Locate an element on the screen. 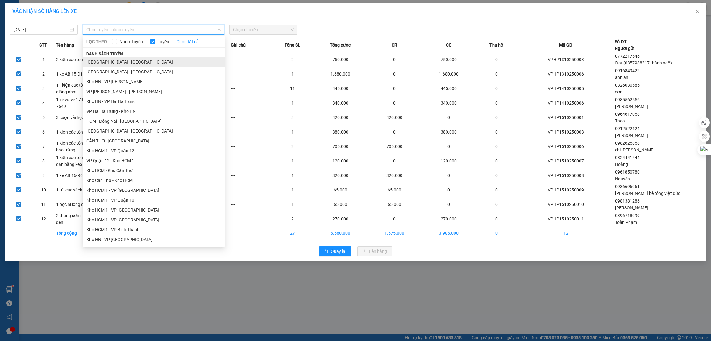  a: Chọn tất cả is located at coordinates (188, 42).